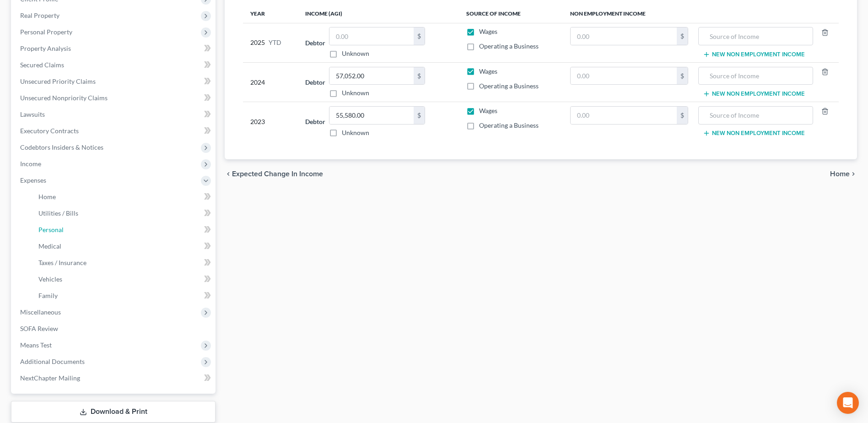  What do you see at coordinates (45, 48) in the screenshot?
I see `span: Property Analysis` at bounding box center [45, 48].